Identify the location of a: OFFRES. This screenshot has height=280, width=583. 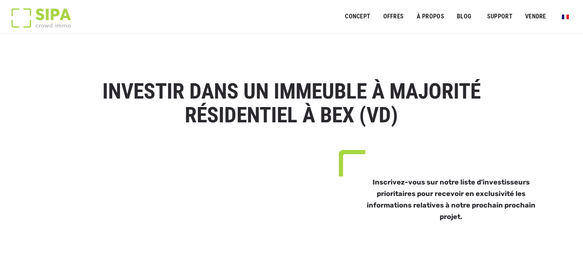
(394, 16).